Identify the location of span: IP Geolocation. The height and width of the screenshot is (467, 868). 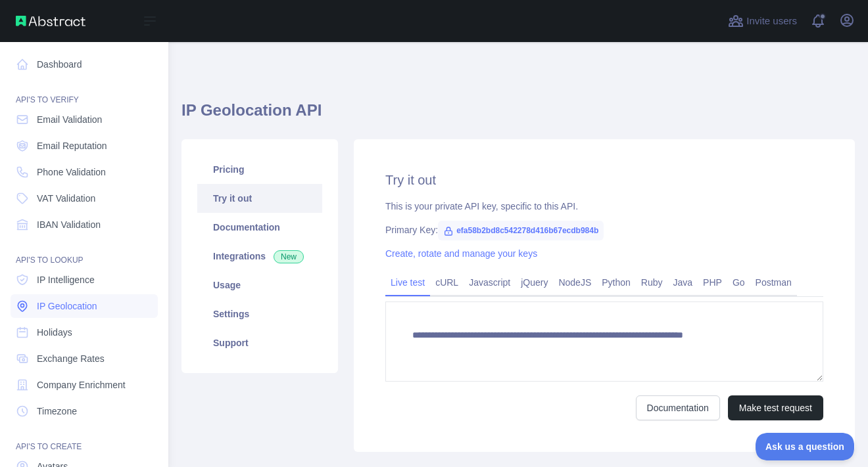
(67, 307).